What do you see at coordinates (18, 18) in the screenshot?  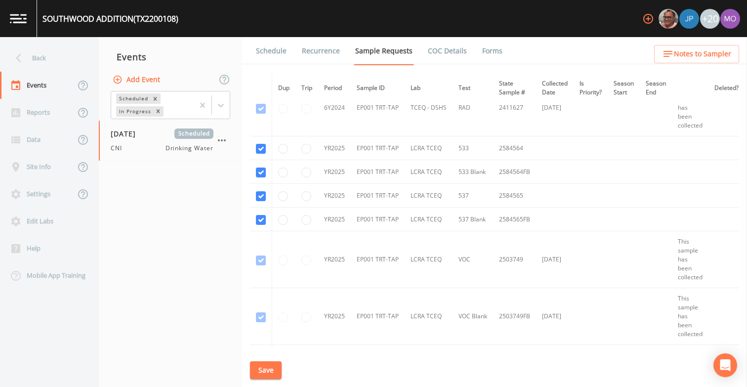 I see `img: logo` at bounding box center [18, 18].